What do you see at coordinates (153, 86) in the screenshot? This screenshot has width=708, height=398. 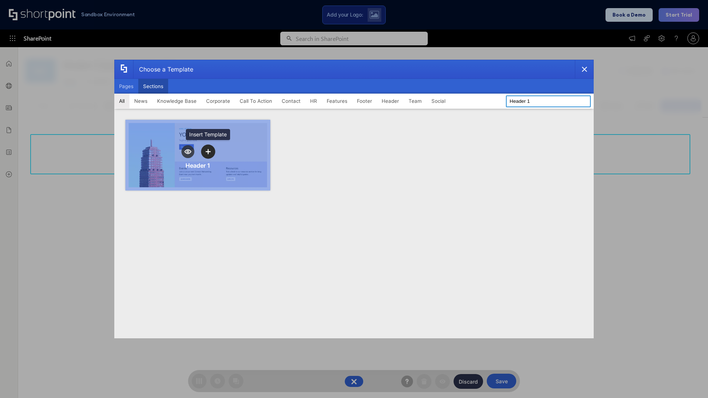 I see `button: Sections` at bounding box center [153, 86].